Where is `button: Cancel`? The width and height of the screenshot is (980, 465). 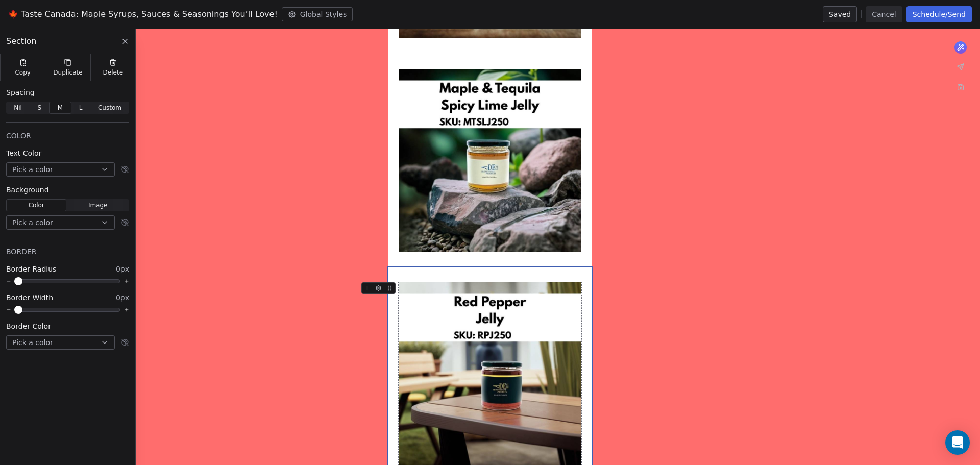 button: Cancel is located at coordinates (884, 14).